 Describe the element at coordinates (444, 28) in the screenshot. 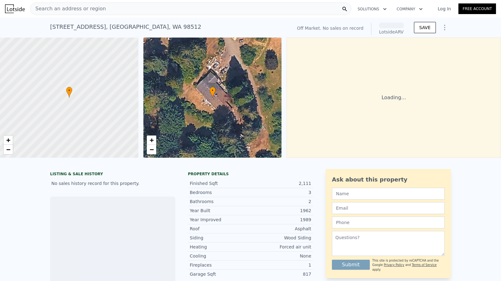

I see `button: Show Options` at that location.